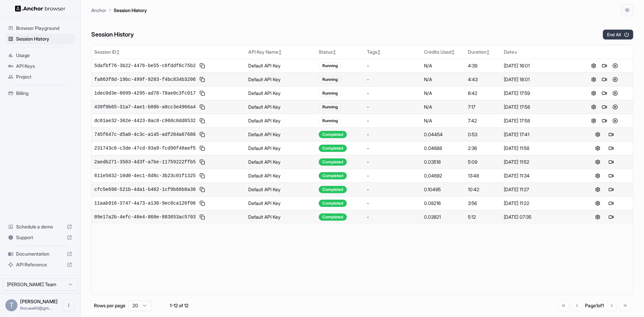 Image resolution: width=644 pixels, height=317 pixels. I want to click on span: fa863f8d-19bc-499f-9283-f4bc834b3206, so click(145, 79).